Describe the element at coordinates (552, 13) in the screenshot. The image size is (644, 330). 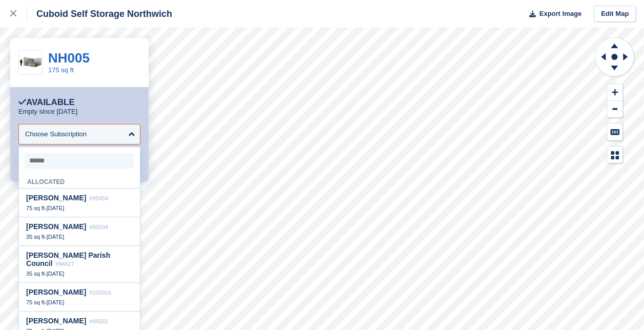
I see `button: Export Image` at that location.